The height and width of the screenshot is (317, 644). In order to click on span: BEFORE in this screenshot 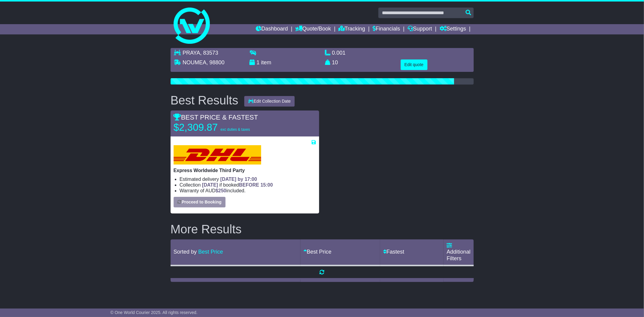, I will do `click(249, 185)`.